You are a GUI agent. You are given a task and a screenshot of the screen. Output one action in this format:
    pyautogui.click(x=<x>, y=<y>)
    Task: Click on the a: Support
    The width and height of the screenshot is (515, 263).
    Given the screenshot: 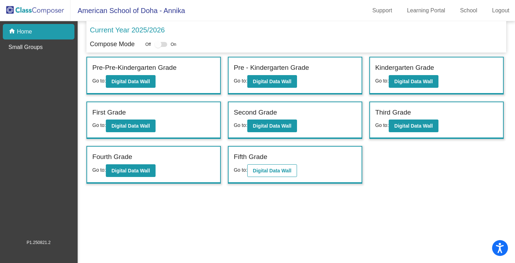 What is the action you would take?
    pyautogui.click(x=383, y=11)
    